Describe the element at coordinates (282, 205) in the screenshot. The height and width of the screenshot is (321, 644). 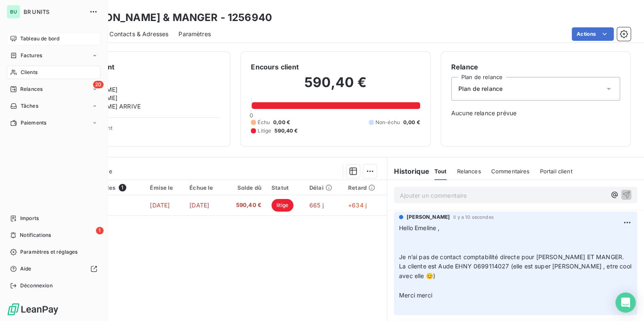
I see `span: litige` at that location.